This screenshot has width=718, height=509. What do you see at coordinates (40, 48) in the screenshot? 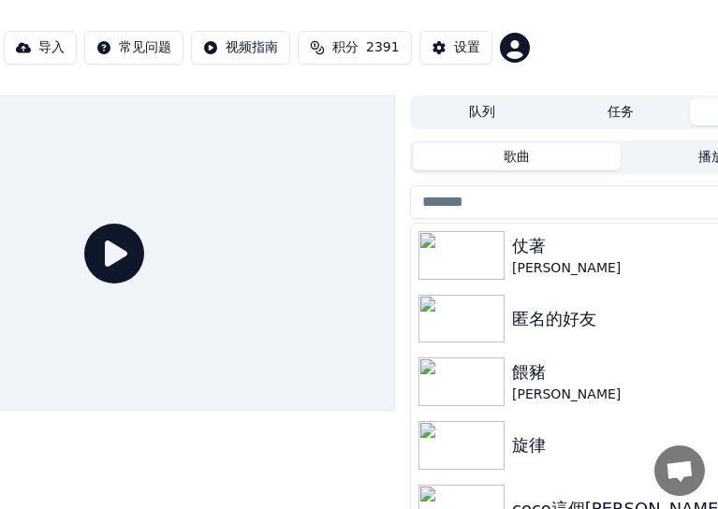
I see `button: 导入` at bounding box center [40, 48].